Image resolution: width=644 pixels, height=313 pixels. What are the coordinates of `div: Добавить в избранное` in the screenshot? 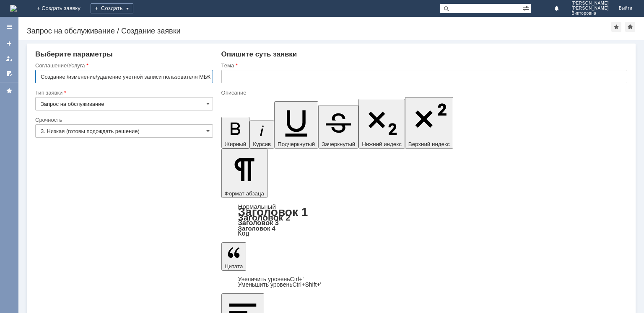 It's located at (616, 26).